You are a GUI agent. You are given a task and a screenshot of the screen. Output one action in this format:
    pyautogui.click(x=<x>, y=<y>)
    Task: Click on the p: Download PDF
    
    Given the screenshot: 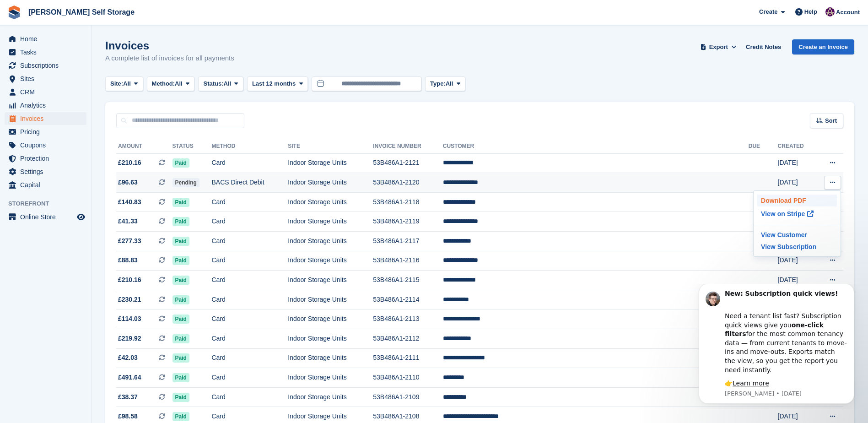 What is the action you would take?
    pyautogui.click(x=797, y=201)
    